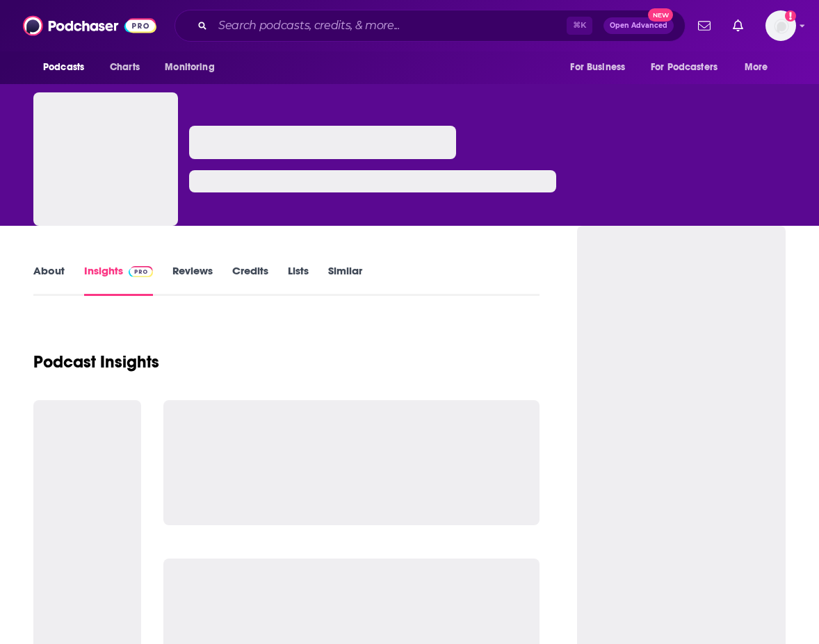 This screenshot has width=819, height=644. What do you see at coordinates (63, 68) in the screenshot?
I see `span: Podcasts` at bounding box center [63, 68].